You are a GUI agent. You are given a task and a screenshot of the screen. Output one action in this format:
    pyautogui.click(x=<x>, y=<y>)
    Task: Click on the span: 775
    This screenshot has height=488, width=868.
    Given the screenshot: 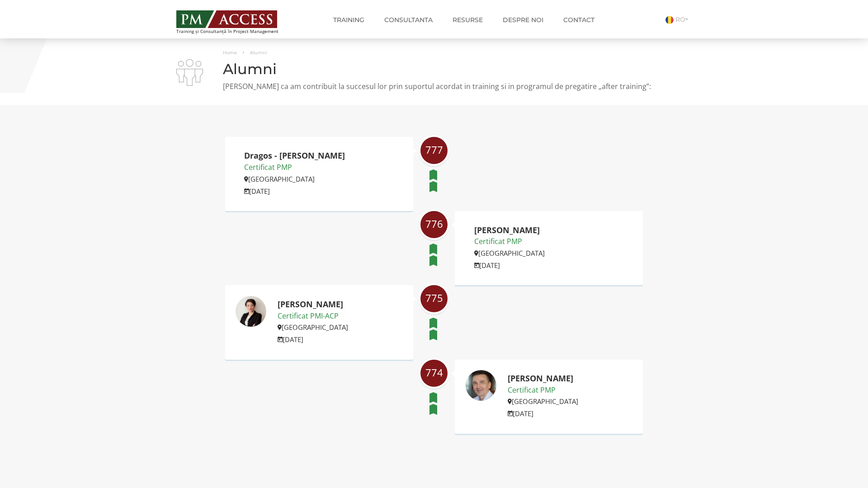 What is the action you would take?
    pyautogui.click(x=434, y=298)
    